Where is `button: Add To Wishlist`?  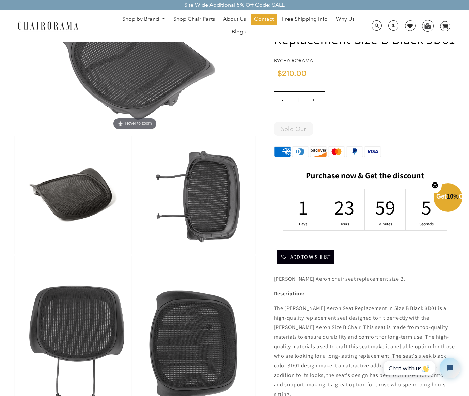 button: Add To Wishlist is located at coordinates (306, 257).